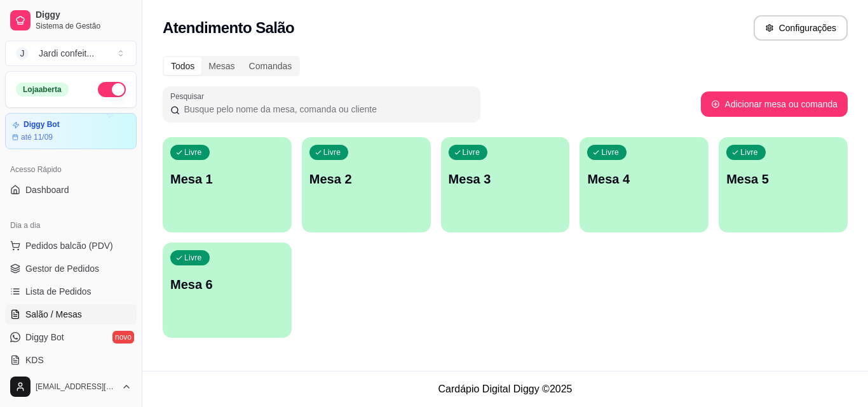 This screenshot has height=407, width=868. I want to click on div: Jardi confeit ..., so click(66, 53).